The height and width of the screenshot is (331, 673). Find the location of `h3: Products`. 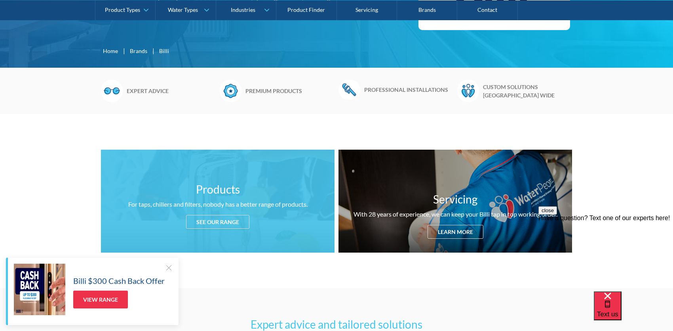

h3: Products is located at coordinates (218, 189).